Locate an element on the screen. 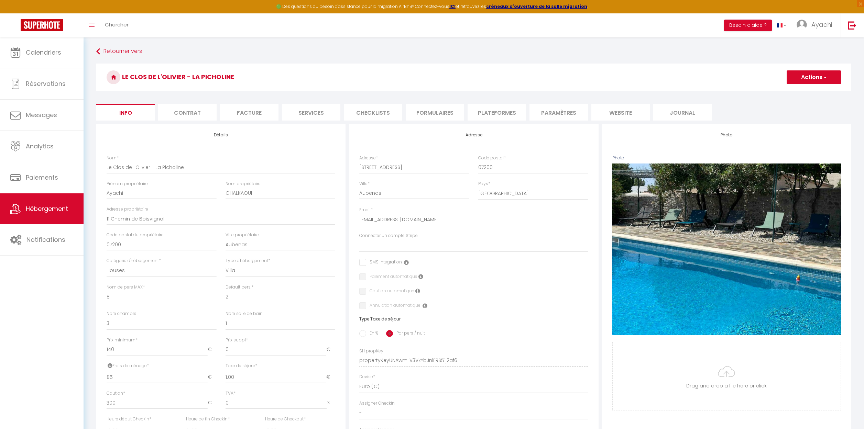 This screenshot has width=864, height=429. label: Caution automatique is located at coordinates (390, 292).